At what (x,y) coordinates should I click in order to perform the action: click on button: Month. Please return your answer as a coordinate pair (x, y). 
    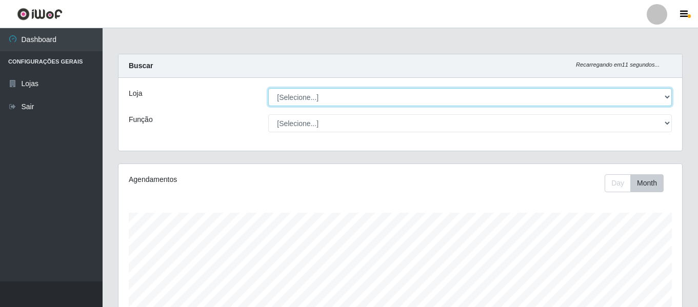
    Looking at the image, I should click on (647, 183).